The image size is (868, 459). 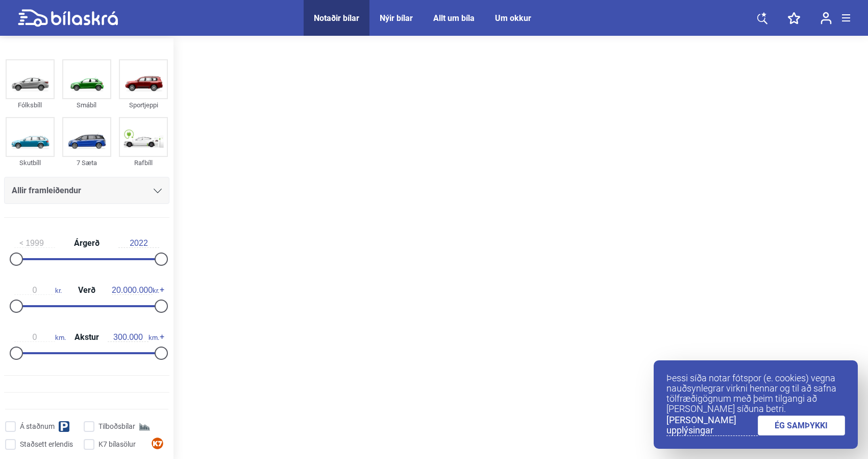 I want to click on div: Sportjeppi, so click(x=144, y=105).